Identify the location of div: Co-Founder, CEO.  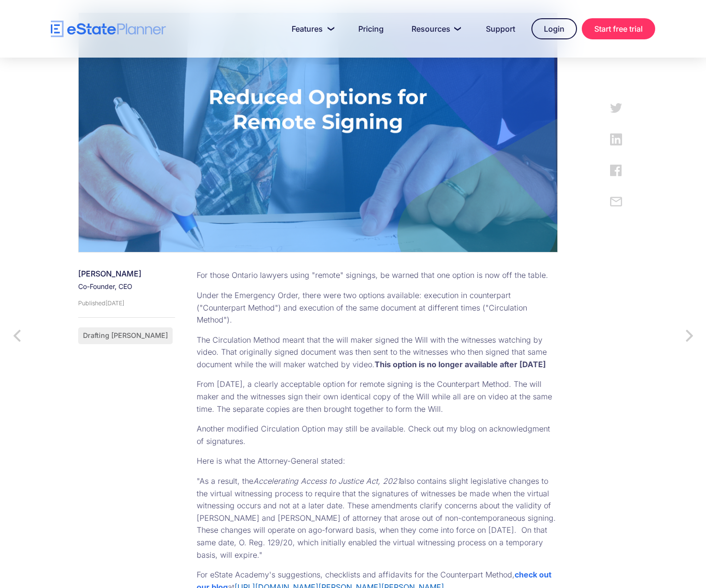
(125, 286).